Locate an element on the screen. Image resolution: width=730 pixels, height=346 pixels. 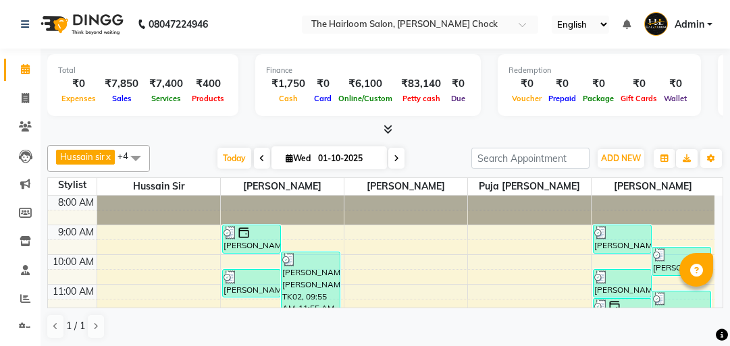
div: ₹83,140 is located at coordinates (421, 84).